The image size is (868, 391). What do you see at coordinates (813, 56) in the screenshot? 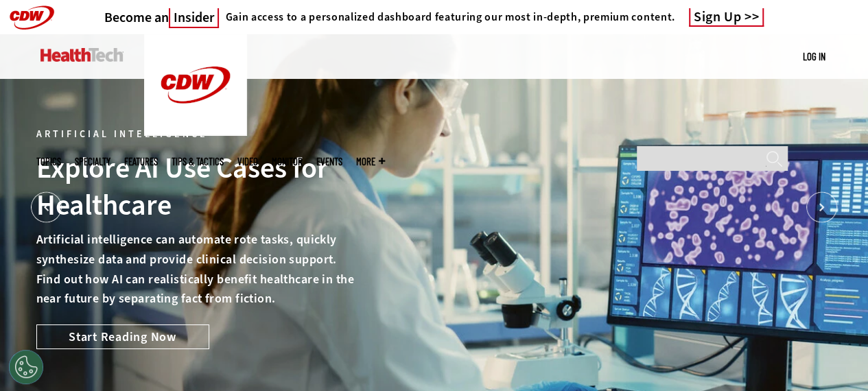
I see `a: Log in` at bounding box center [813, 56].